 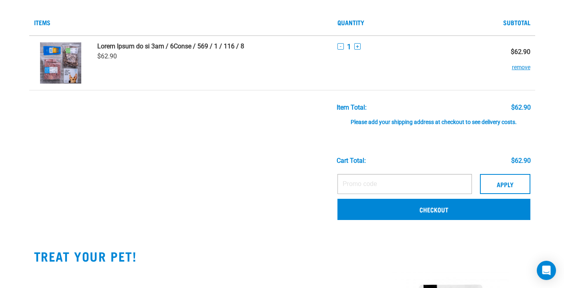 What do you see at coordinates (434, 209) in the screenshot?
I see `a: Checkout` at bounding box center [434, 209].